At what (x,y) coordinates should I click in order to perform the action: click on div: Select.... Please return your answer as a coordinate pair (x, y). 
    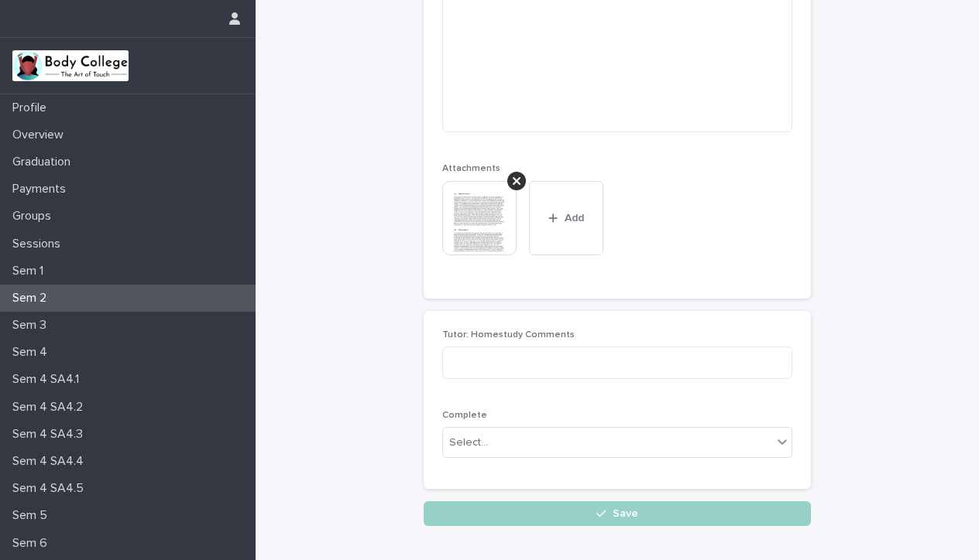
    Looking at the image, I should click on (468, 443).